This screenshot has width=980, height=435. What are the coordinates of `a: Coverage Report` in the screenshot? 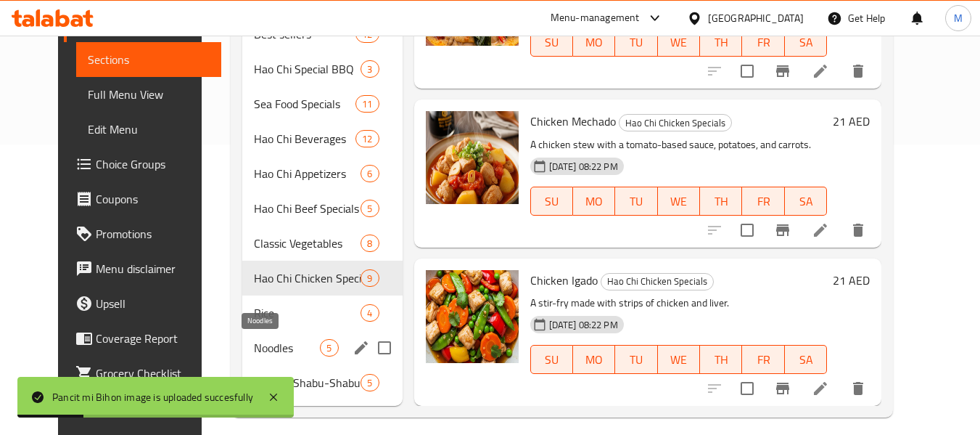 It's located at (143, 338).